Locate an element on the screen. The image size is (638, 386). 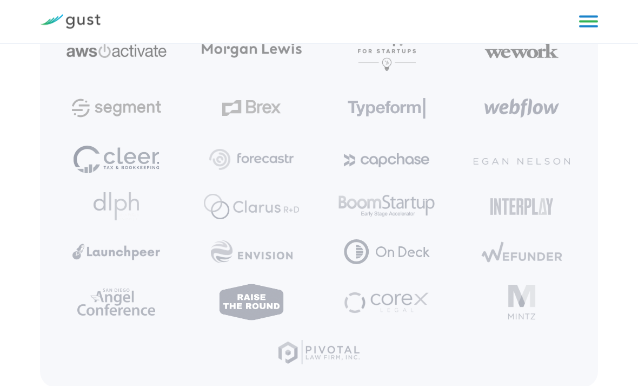
img: Segment is located at coordinates (116, 108).